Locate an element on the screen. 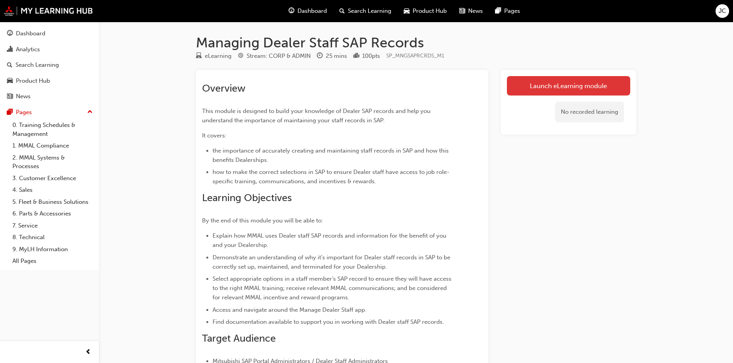 The image size is (733, 363). div: Stream is located at coordinates (274, 56).